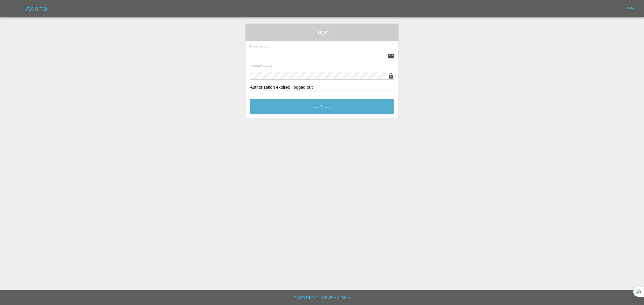 This screenshot has width=644, height=305. Describe the element at coordinates (322, 87) in the screenshot. I see `div: Authorization expired, logged out` at that location.